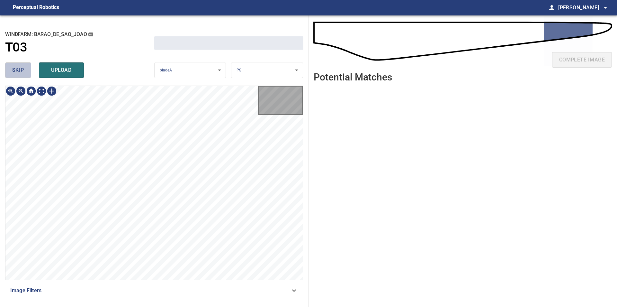 The height and width of the screenshot is (307, 617). What do you see at coordinates (52, 91) in the screenshot?
I see `div: Toggle selection` at bounding box center [52, 91].